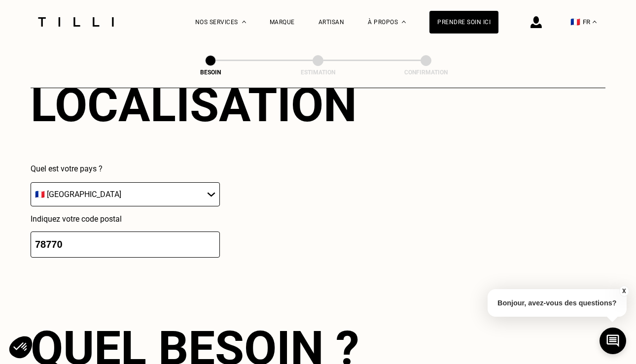 This screenshot has height=364, width=636. I want to click on img: Menu déroulant à propos, so click(404, 22).